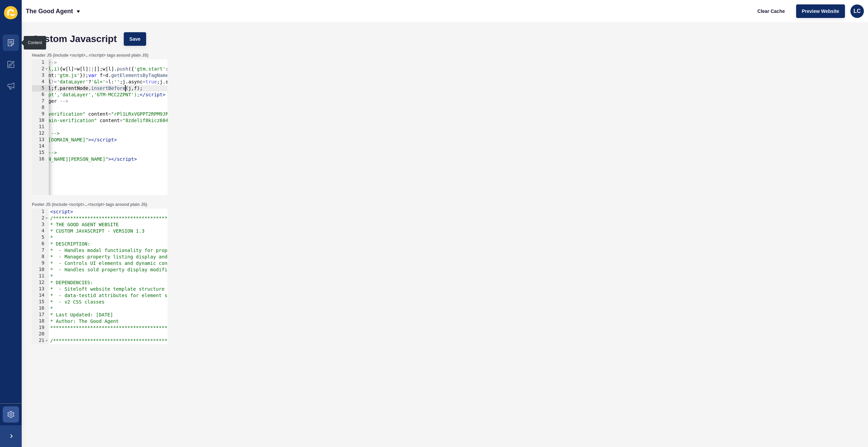  I want to click on button: Save, so click(135, 39).